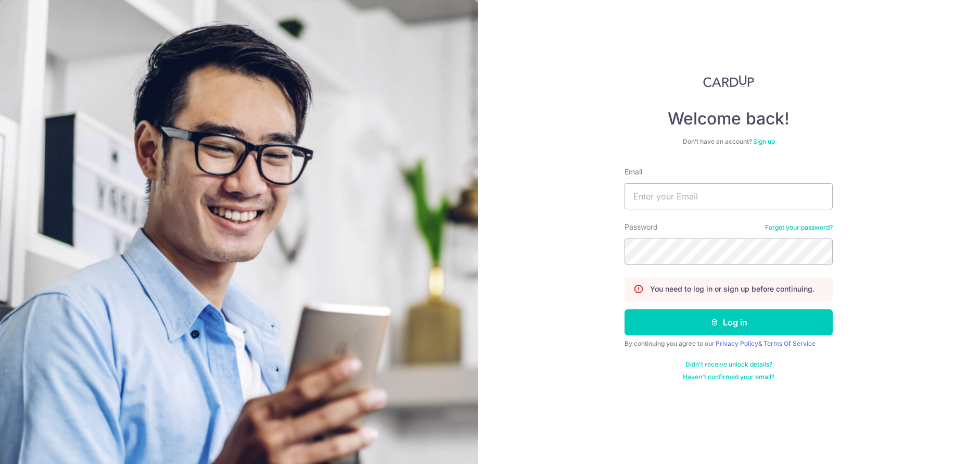 The image size is (980, 464). Describe the element at coordinates (729, 81) in the screenshot. I see `img: CardUp Logo` at that location.